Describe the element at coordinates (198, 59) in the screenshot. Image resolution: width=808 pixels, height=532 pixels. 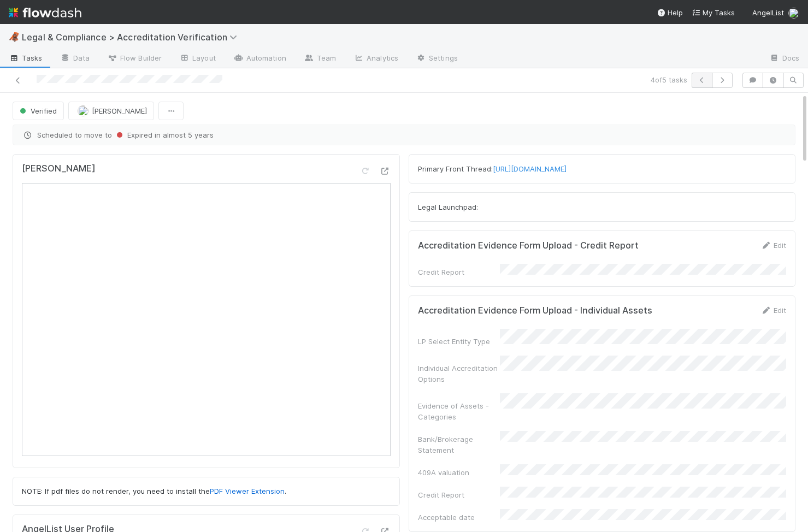
I see `a: Layout` at that location.